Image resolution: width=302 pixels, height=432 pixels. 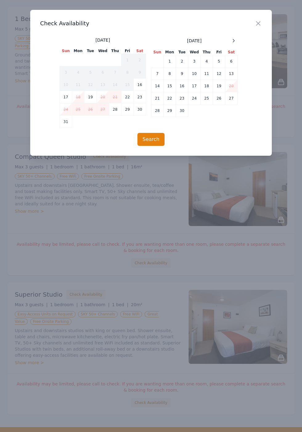 I want to click on h3: Check Availability, so click(x=151, y=23).